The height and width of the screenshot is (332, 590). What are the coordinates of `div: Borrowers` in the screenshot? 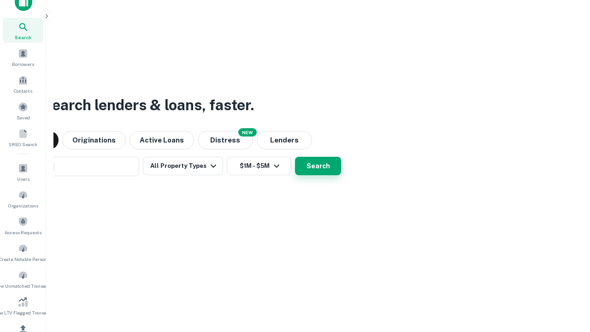 It's located at (23, 57).